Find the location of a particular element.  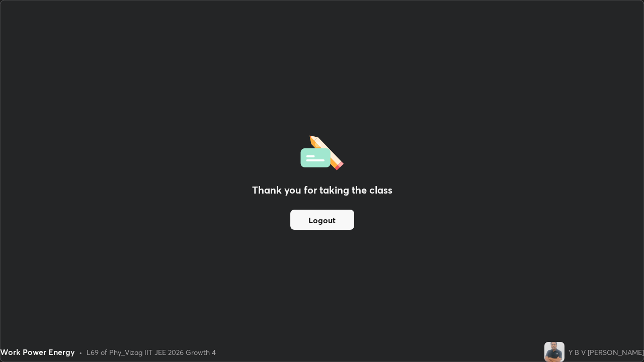

img: offlineFeedback.1438e8b3.svg is located at coordinates (322, 152).